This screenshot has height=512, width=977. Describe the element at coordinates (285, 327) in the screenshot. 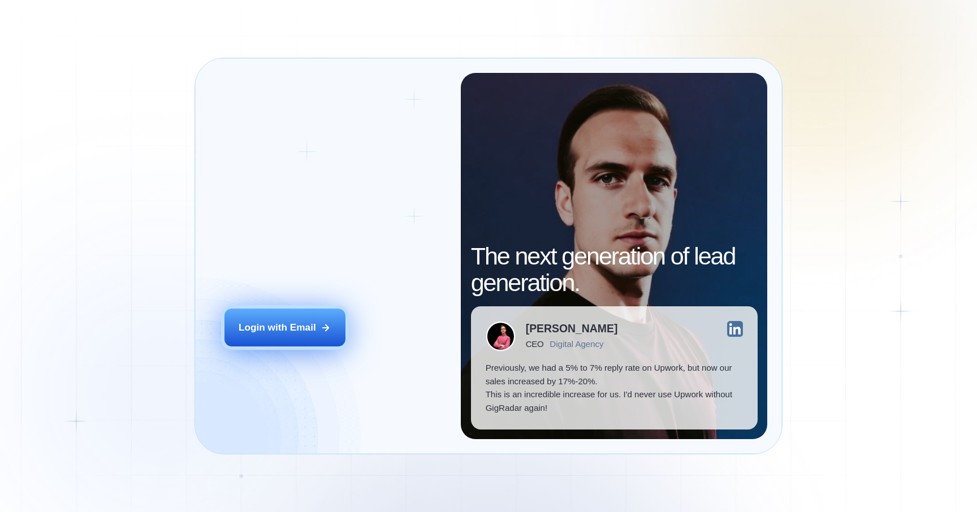

I see `button: Login with Email` at that location.